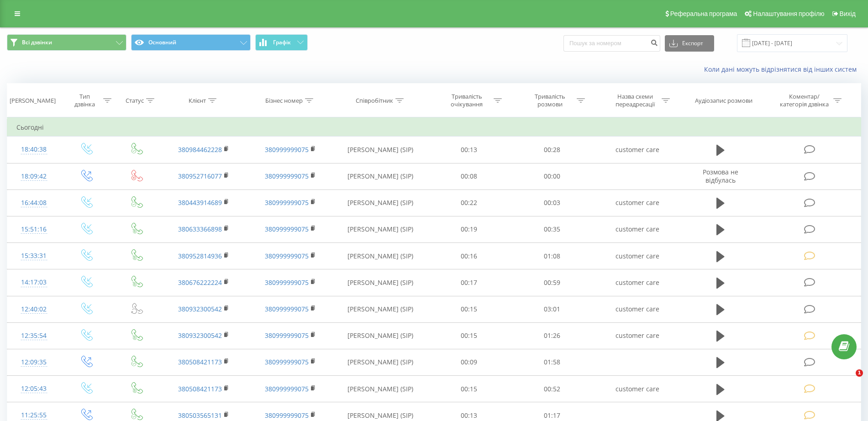 Image resolution: width=868 pixels, height=421 pixels. Describe the element at coordinates (34, 362) in the screenshot. I see `div: 12:09:35` at that location.